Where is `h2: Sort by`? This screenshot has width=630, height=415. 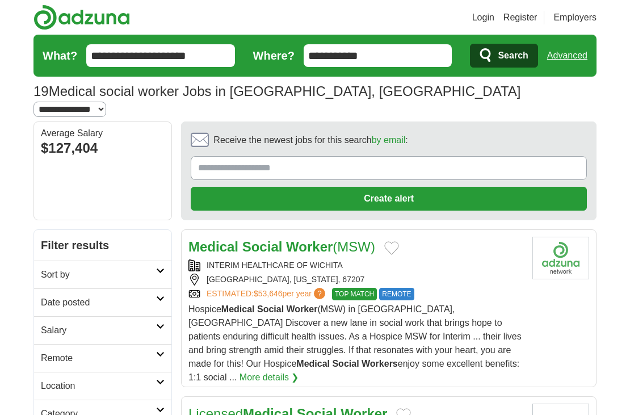 h2: Sort by is located at coordinates (98, 275).